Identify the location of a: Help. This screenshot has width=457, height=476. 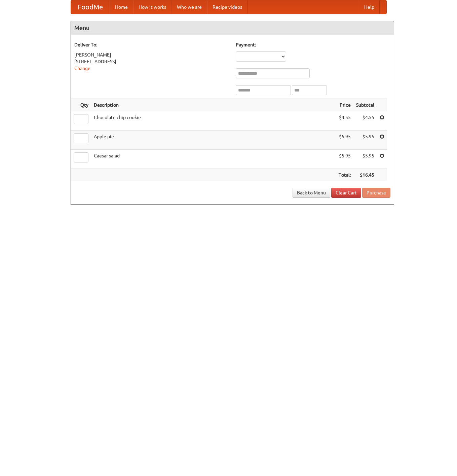
(370, 7).